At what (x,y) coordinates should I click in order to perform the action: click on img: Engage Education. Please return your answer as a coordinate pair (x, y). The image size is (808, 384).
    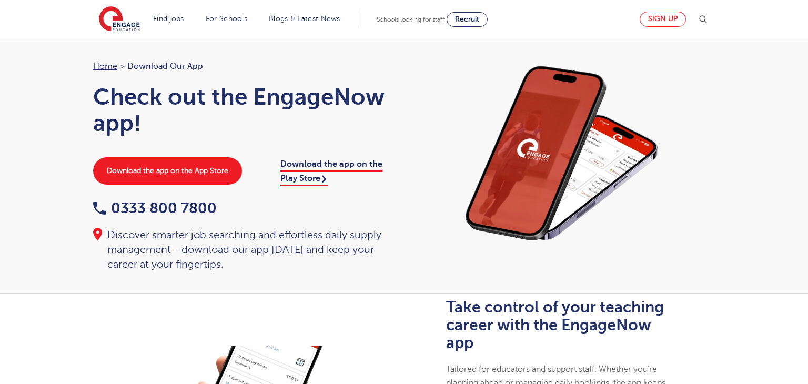
    Looking at the image, I should click on (119, 19).